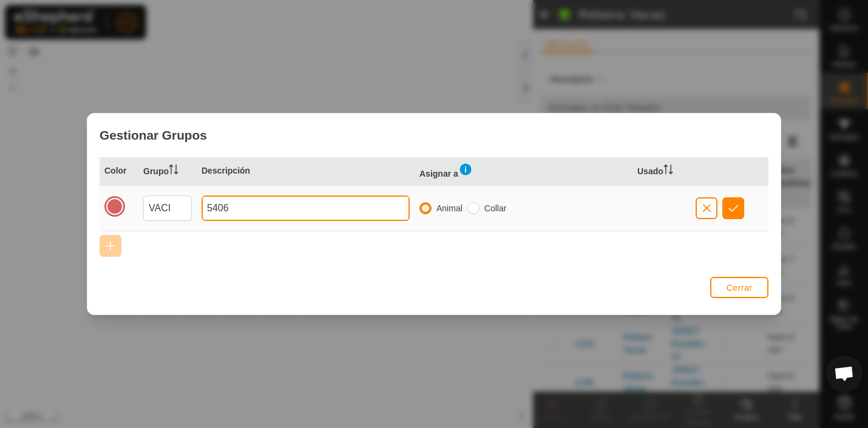 Image resolution: width=868 pixels, height=428 pixels. I want to click on button: Cerrar, so click(739, 287).